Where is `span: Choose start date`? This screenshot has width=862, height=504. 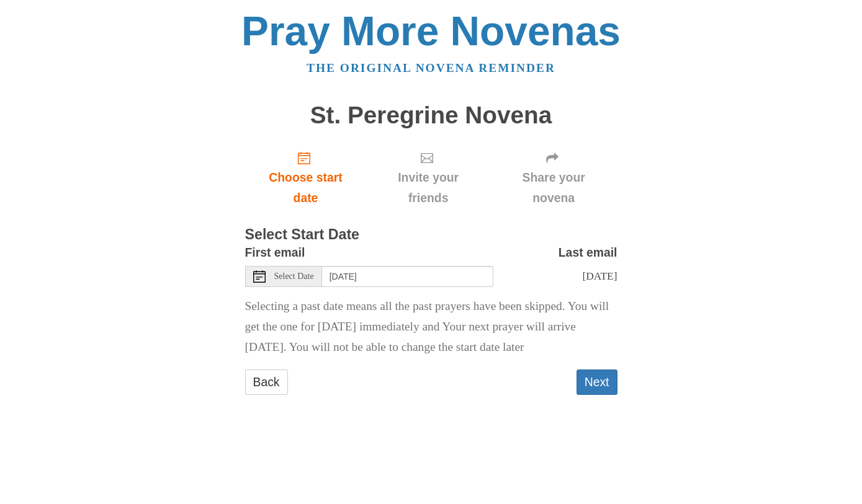 span: Choose start date is located at coordinates (306, 189).